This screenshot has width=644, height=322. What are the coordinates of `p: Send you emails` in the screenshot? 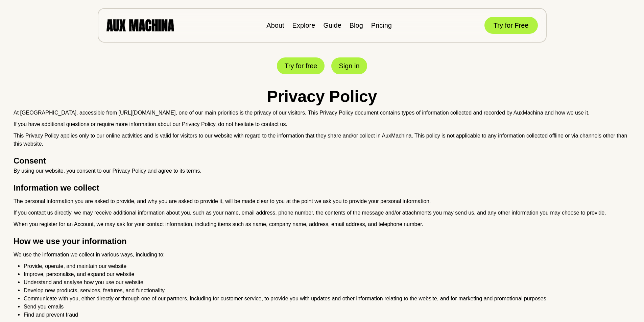 It's located at (327, 306).